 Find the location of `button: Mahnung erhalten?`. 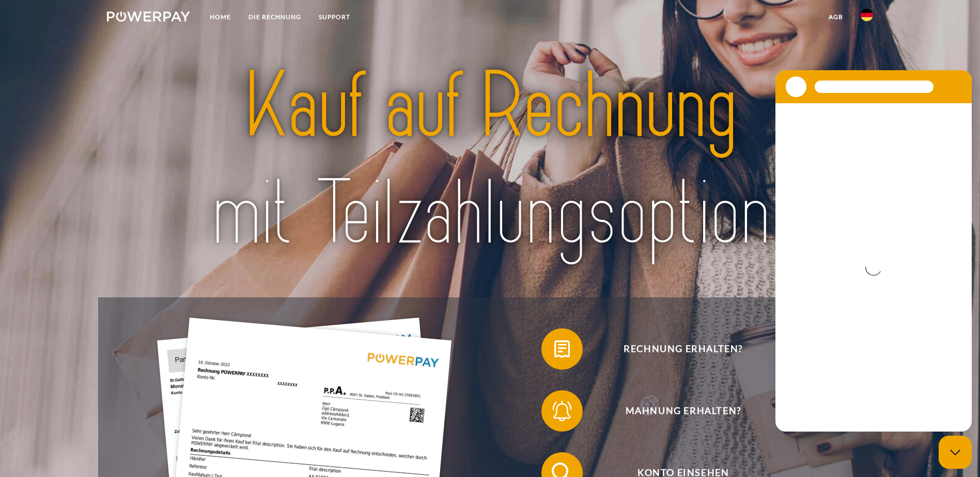

button: Mahnung erhalten? is located at coordinates (675, 411).